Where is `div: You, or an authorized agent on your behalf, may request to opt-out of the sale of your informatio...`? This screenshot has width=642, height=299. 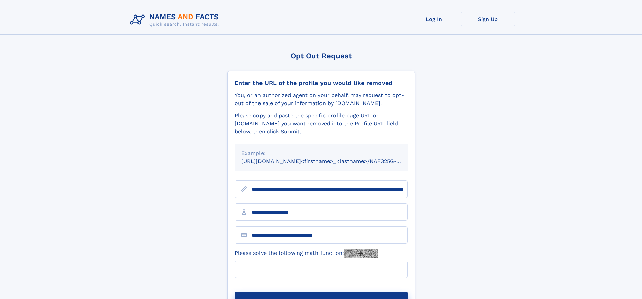 div: You, or an authorized agent on your behalf, may request to opt-out of the sale of your informatio... is located at coordinates (321, 99).